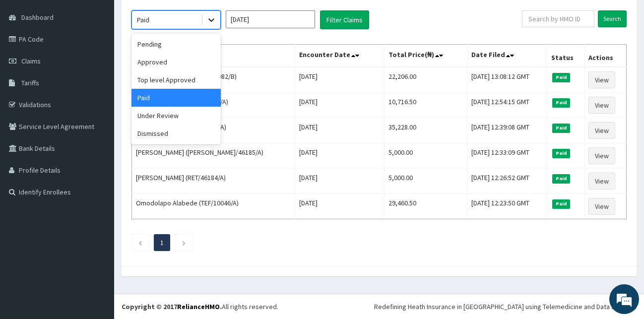 The height and width of the screenshot is (319, 644). Describe the element at coordinates (97, 146) in the screenshot. I see `span: We're online!` at that location.